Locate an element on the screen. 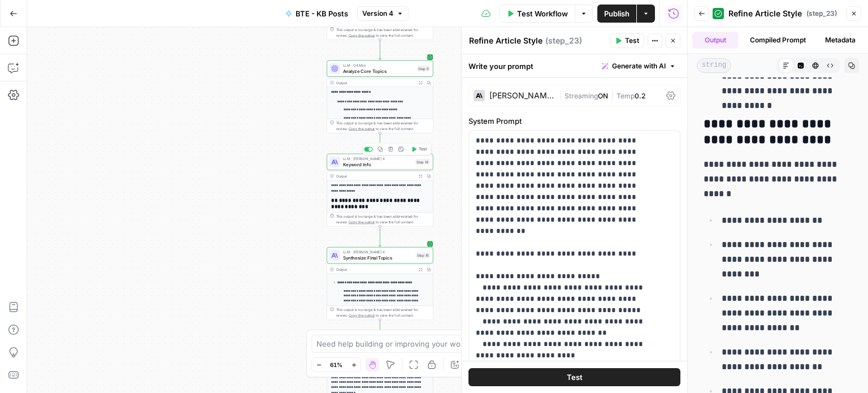 Image resolution: width=868 pixels, height=393 pixels. span: Synthesize Final Topics is located at coordinates (378, 258).